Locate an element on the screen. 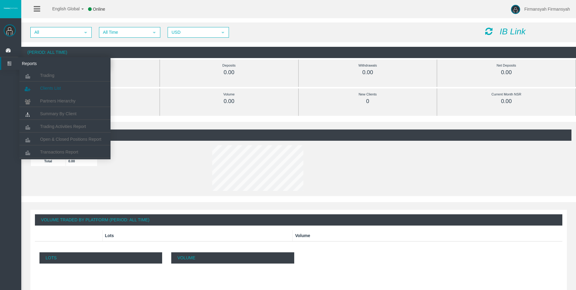 The height and width of the screenshot is (290, 576). a: Transactions Report is located at coordinates (65, 152).